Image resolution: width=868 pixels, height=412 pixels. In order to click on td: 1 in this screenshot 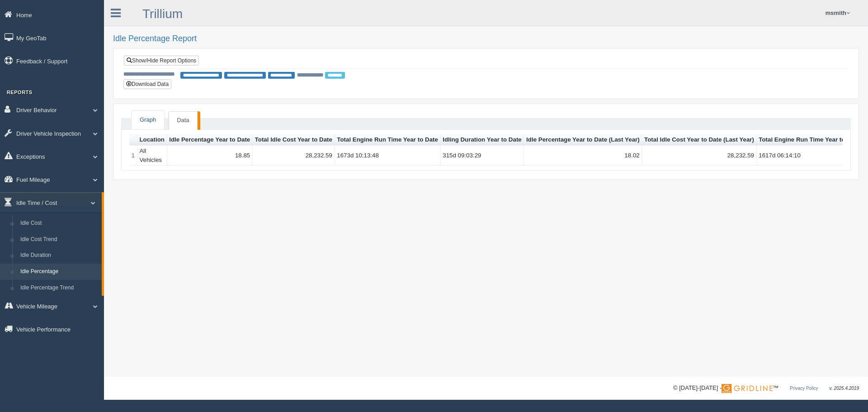, I will do `click(133, 155)`.